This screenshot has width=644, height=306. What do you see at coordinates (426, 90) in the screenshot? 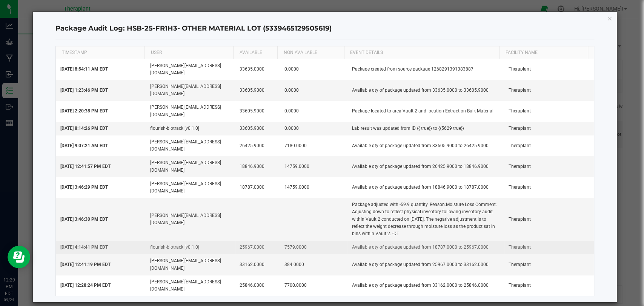
I see `td: Available qty of package updated from 33635.0000 to 33605.9000` at bounding box center [426, 90].